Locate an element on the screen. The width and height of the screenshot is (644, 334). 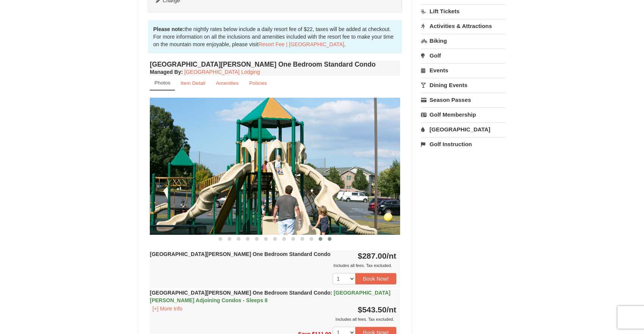
a: Events is located at coordinates (463, 70).